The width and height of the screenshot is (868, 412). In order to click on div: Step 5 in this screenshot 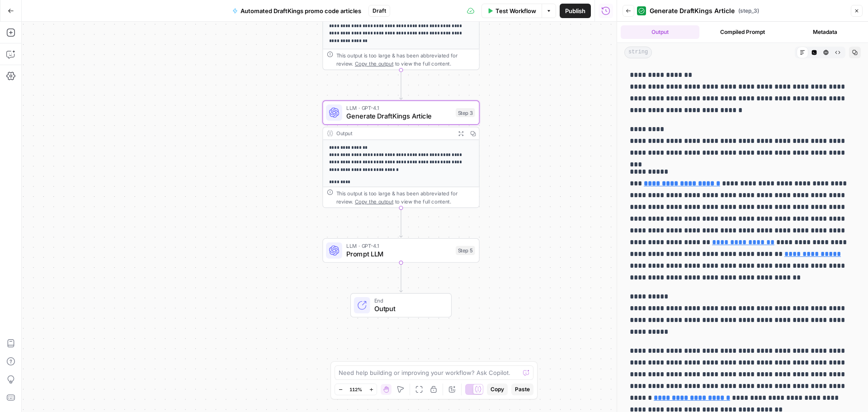, I will do `click(465, 251)`.